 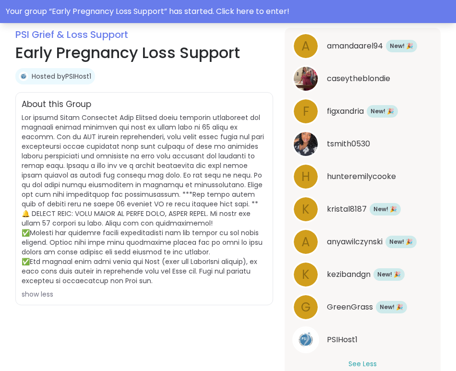 What do you see at coordinates (363, 340) in the screenshot?
I see `a: PSIHost1PSIHost1` at bounding box center [363, 340].